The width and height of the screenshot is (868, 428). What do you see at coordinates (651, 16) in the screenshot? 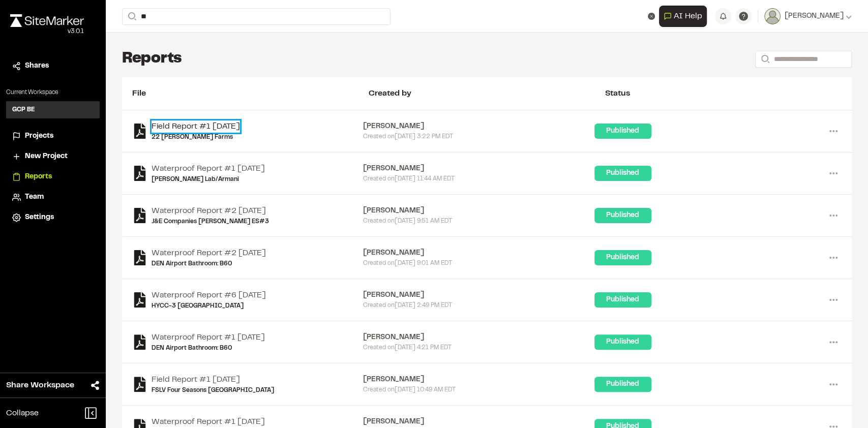
I see `button: Clear text` at bounding box center [651, 16].